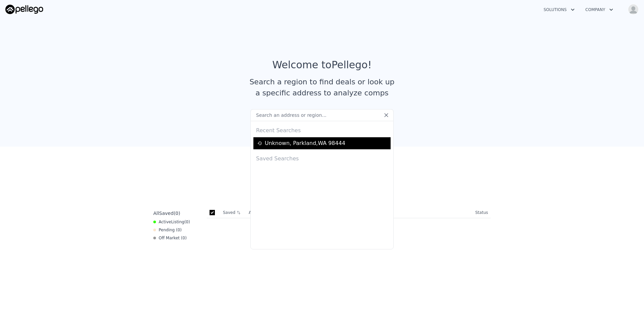 This screenshot has height=316, width=644. Describe the element at coordinates (322, 87) in the screenshot. I see `div: Search a region to find deals or look up a specific address to analyze comps` at that location.